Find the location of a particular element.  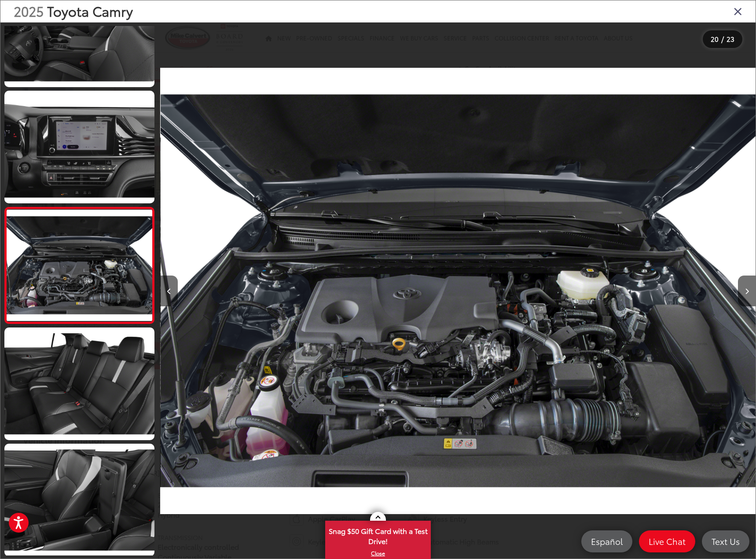

span: 2025 is located at coordinates (29, 11).